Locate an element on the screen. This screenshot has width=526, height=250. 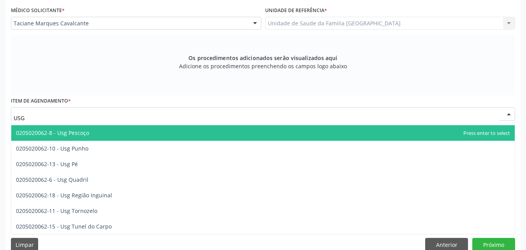
span: 0205020062-11 - Usg Tornozelo is located at coordinates (56, 210).